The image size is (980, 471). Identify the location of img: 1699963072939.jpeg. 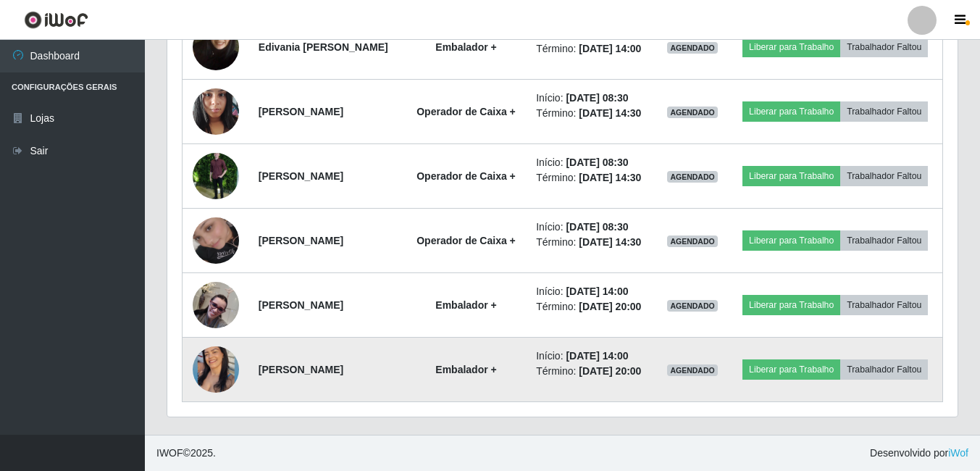
(216, 111).